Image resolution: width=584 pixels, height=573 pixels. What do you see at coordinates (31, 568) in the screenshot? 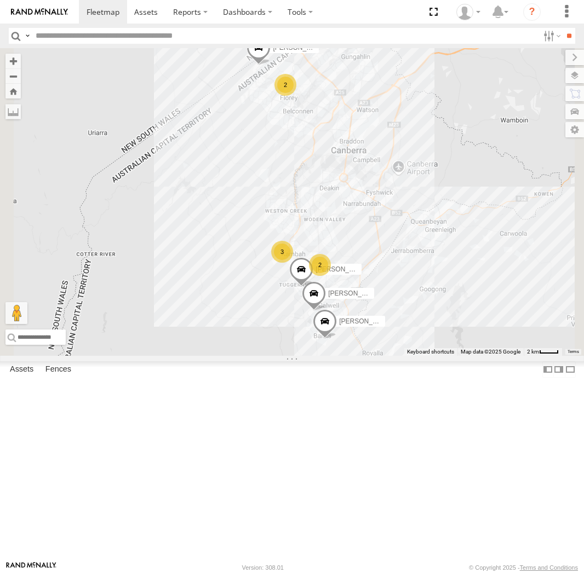
I see `a: Visit our Website` at bounding box center [31, 568].